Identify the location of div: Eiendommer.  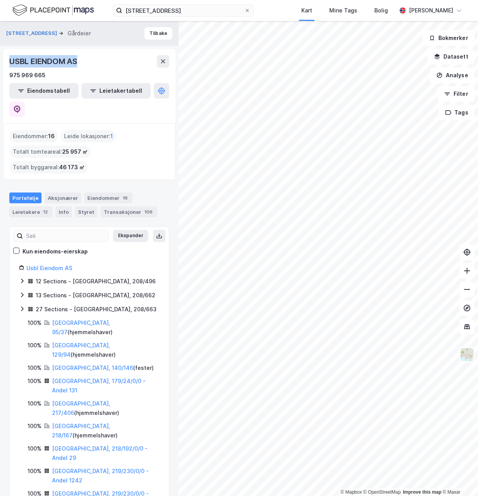
(108, 198).